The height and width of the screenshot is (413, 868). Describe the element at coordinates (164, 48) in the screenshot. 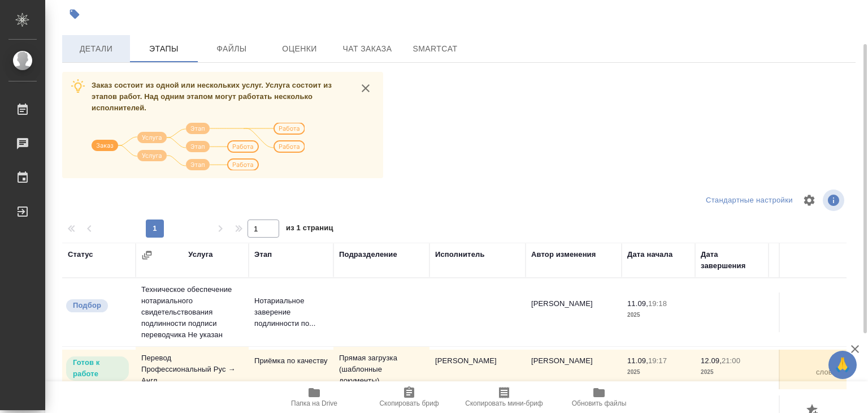

I see `span: Этапы` at that location.